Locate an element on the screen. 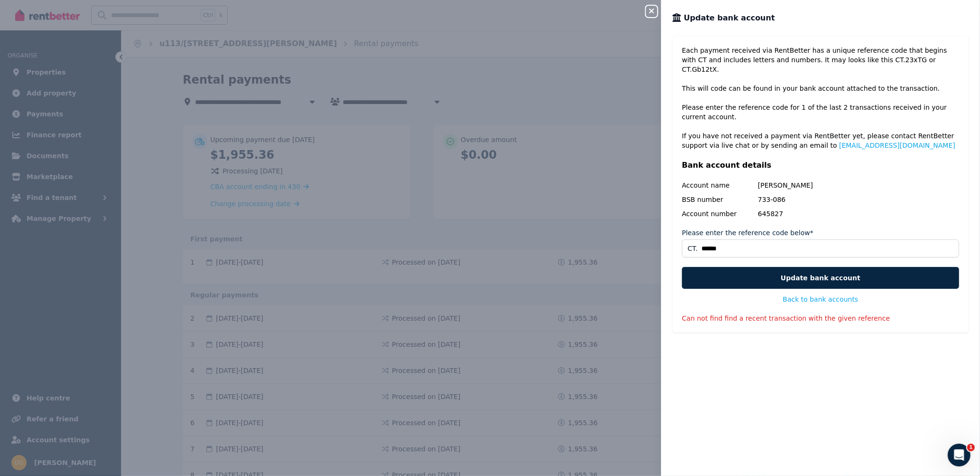  p: Bank account details is located at coordinates (821, 165).